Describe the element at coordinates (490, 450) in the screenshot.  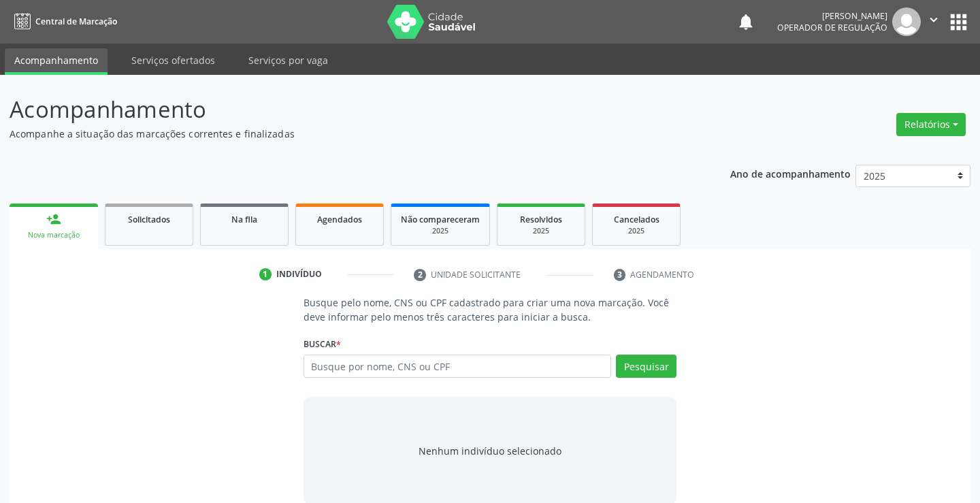
I see `div: Nenhum indivíduo selecionado` at that location.